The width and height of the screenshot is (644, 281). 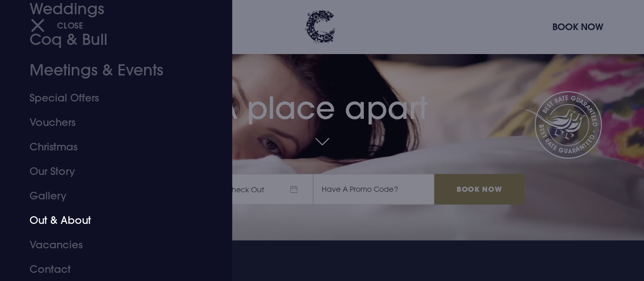 What do you see at coordinates (57, 25) in the screenshot?
I see `button: Close` at bounding box center [57, 25].